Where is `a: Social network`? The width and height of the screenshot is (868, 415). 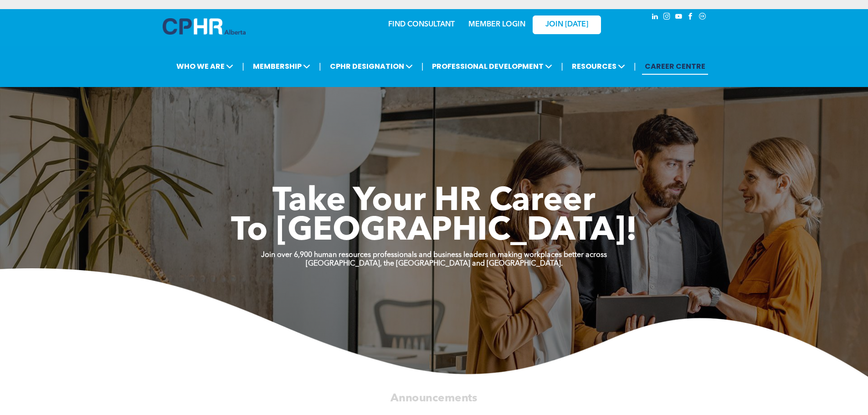
a: Social network is located at coordinates (703, 18).